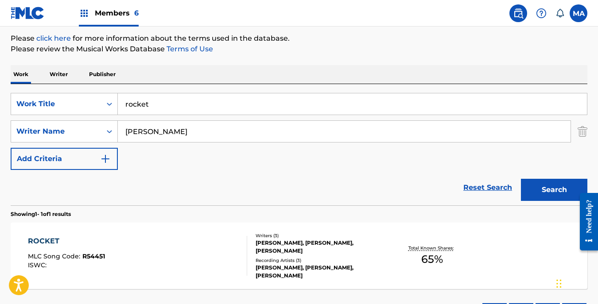 The width and height of the screenshot is (598, 304). I want to click on div: Notifications, so click(560, 13).